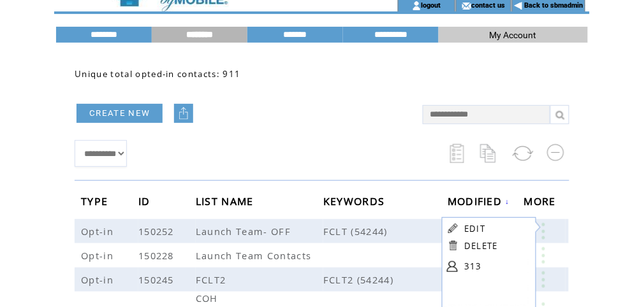  Describe the element at coordinates (474, 228) in the screenshot. I see `a: EDIT` at that location.